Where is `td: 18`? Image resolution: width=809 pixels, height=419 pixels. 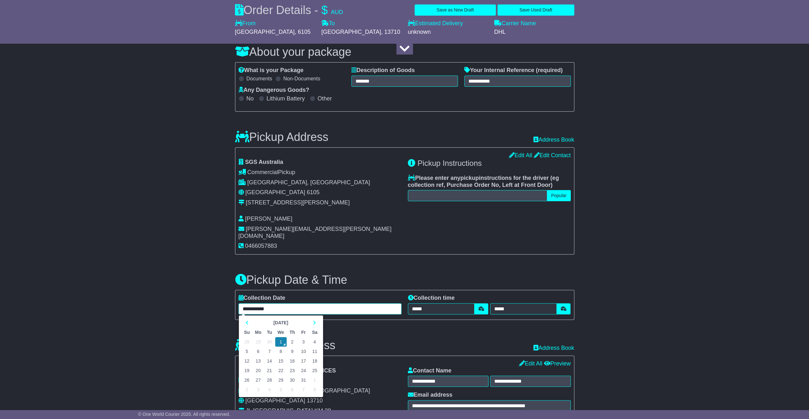 td: 18 is located at coordinates (314, 361).